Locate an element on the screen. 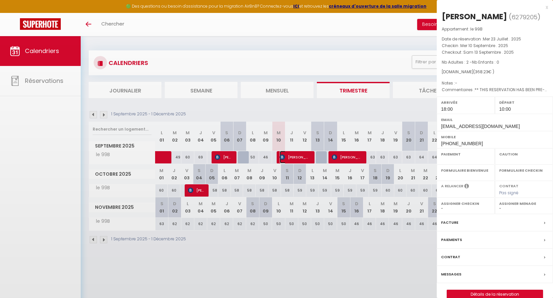 Image resolution: width=553 pixels, height=298 pixels. label: Assigner Checkin is located at coordinates (466, 204).